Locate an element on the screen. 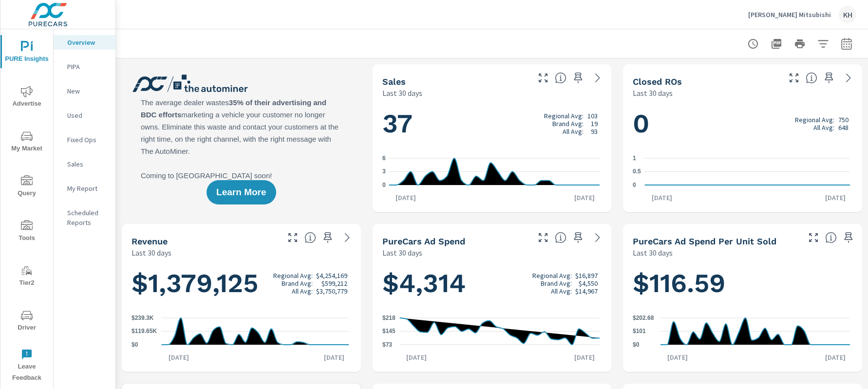  h1: $4,314 is located at coordinates (492, 283).